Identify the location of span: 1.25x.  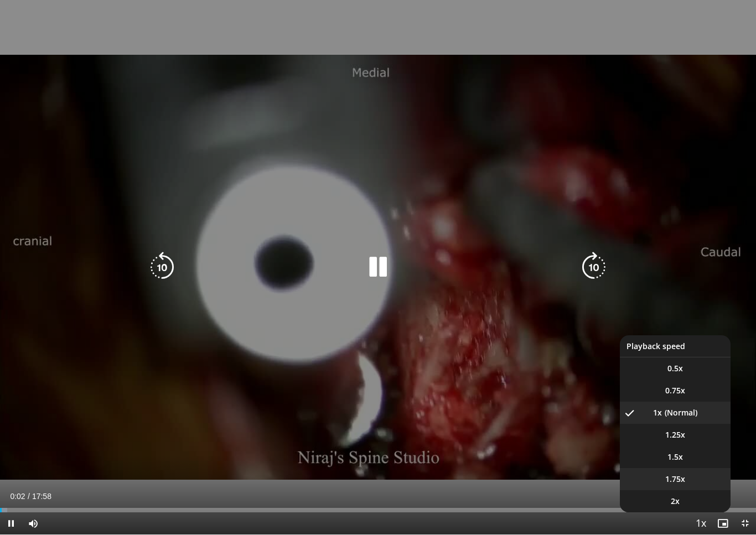
(675, 435).